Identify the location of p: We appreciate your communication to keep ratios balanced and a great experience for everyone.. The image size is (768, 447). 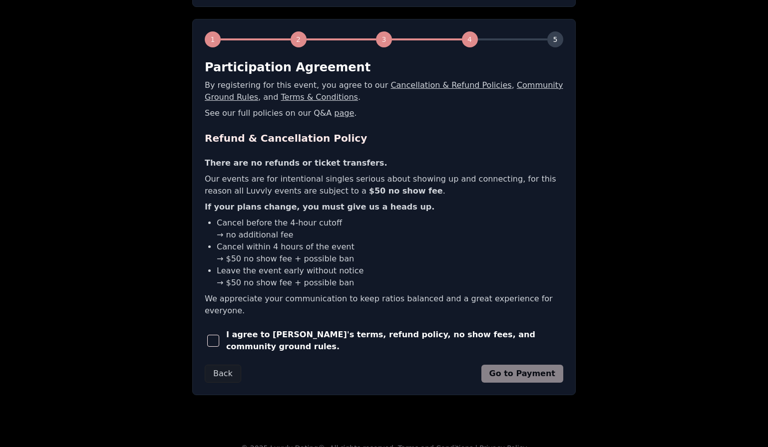
(384, 305).